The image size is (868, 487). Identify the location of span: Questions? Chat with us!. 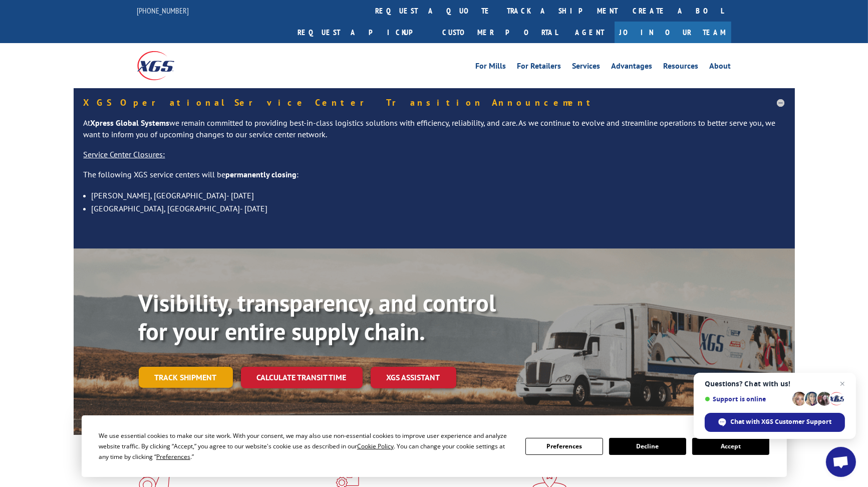
(775, 383).